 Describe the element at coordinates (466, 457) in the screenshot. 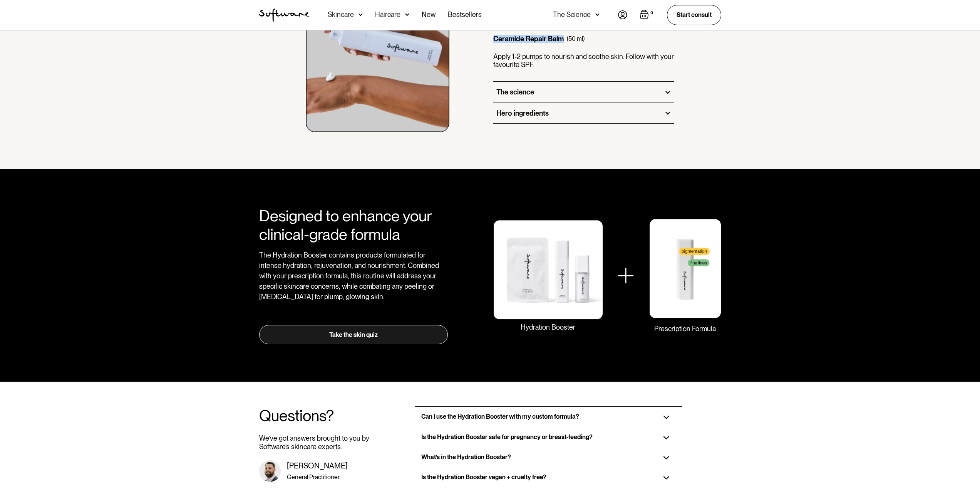

I see `h3: What’s in the Hydration Booster?` at that location.